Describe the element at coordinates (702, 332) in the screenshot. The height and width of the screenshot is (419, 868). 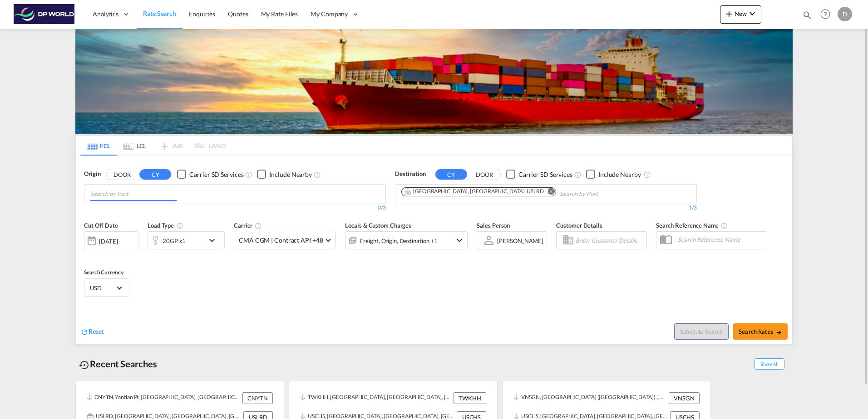
I see `button: Note: By default Schedule search will only considerorigin ports, destination ports and cut off da...` at that location.